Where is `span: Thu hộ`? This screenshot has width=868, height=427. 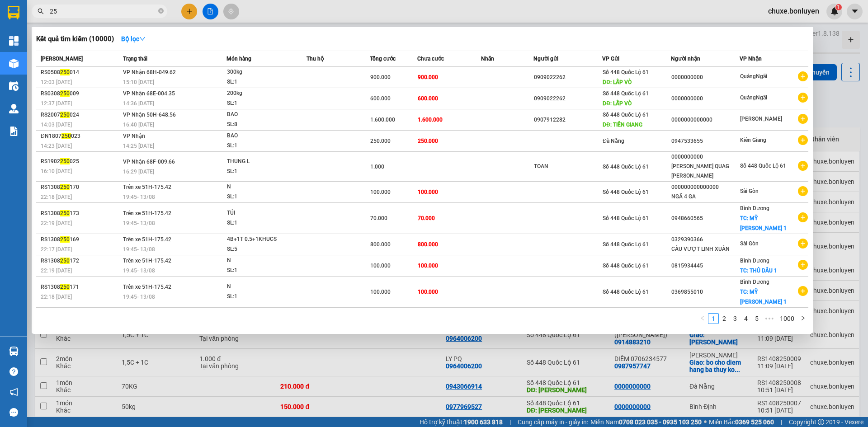
span: Thu hộ is located at coordinates (315, 58).